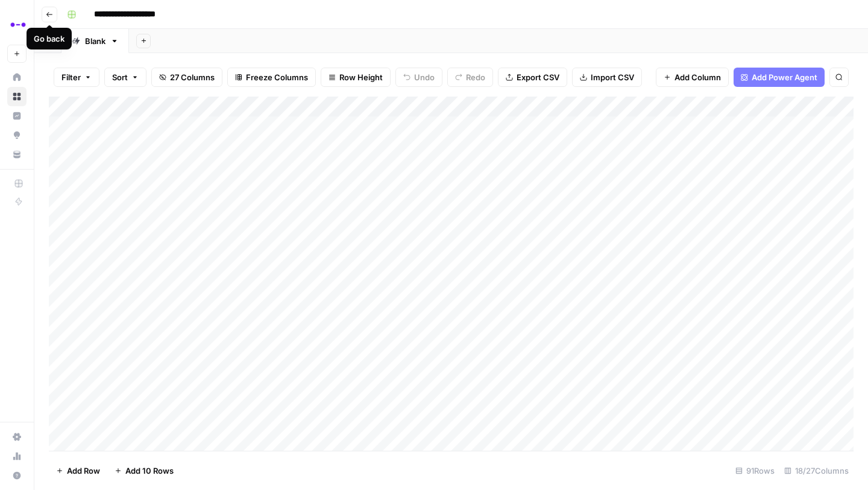  Describe the element at coordinates (784, 77) in the screenshot. I see `span: Add Power Agent` at that location.